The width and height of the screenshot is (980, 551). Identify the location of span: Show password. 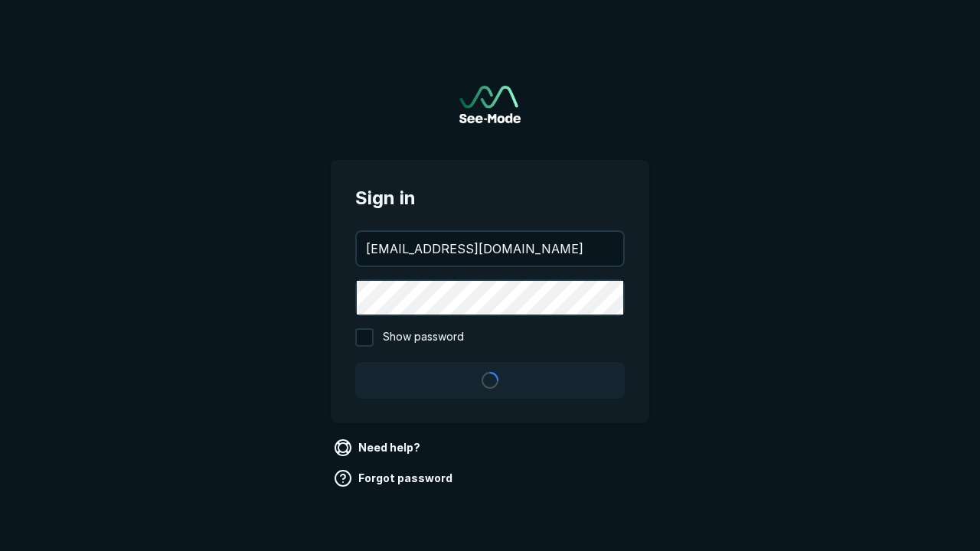
(423, 337).